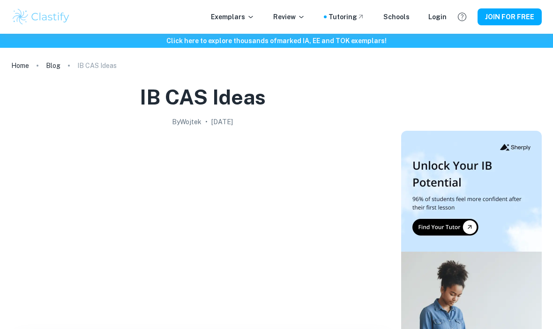 The height and width of the screenshot is (329, 553). Describe the element at coordinates (53, 66) in the screenshot. I see `a: Blog` at that location.